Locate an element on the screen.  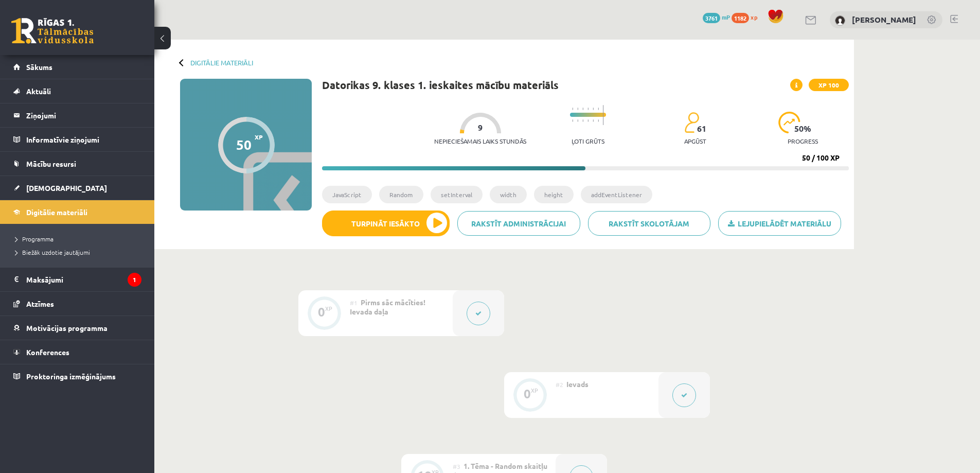
a: Rakstīt skolotājam is located at coordinates (649, 224).